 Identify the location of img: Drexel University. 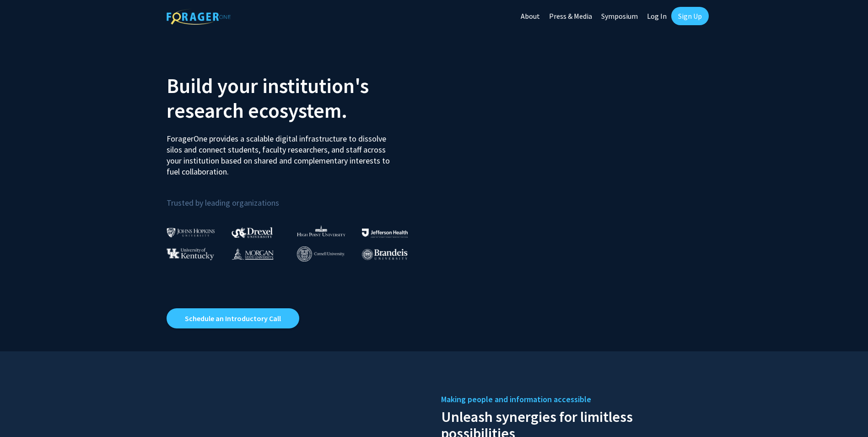
(252, 232).